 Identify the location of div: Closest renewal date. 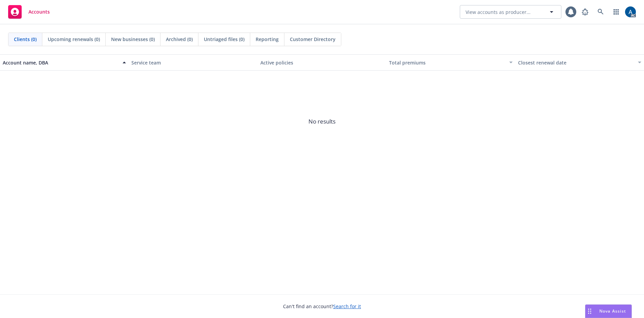
(576, 62).